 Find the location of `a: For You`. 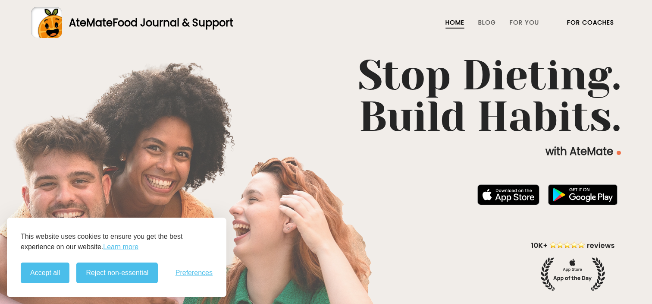

a: For You is located at coordinates (524, 22).